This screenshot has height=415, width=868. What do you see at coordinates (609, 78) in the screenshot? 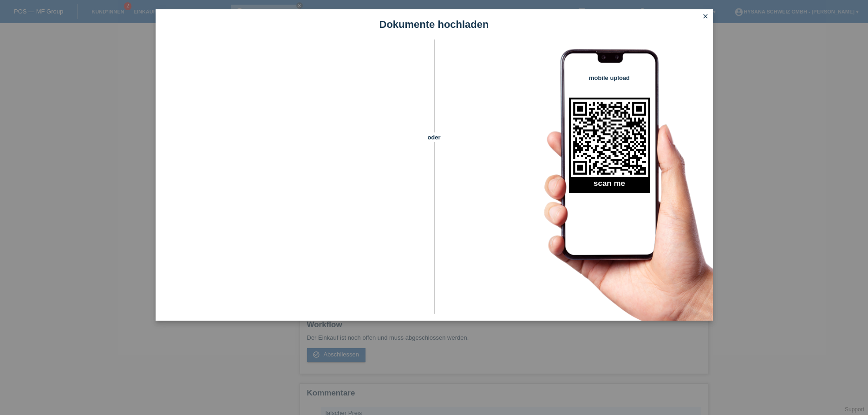
I see `h4: mobile upload` at bounding box center [609, 78].